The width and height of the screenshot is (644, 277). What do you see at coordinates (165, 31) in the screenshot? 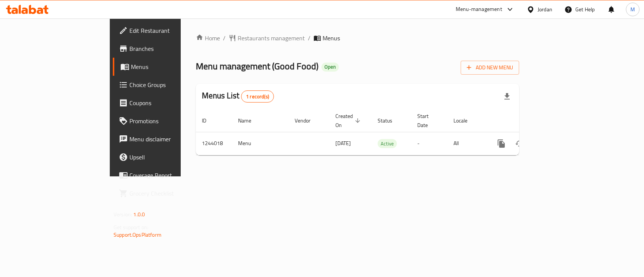
I see `a: Edit Restaurant` at bounding box center [165, 31].